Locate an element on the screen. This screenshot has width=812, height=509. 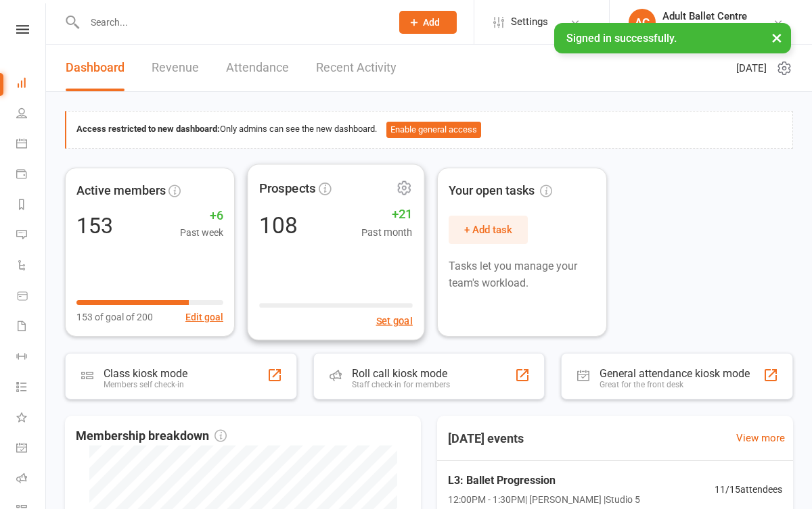
span: L3: Ballet Progression is located at coordinates (544, 481).